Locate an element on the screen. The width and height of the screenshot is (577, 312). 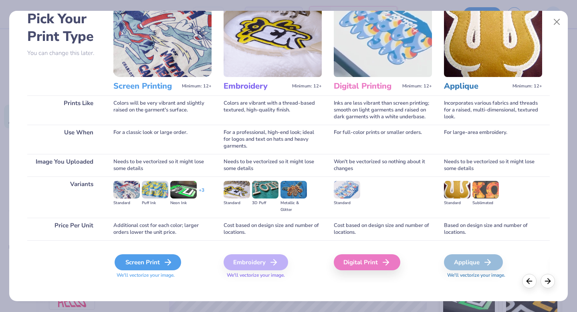
div: Additional cost for each color; larger orders lower the unit price. is located at coordinates (162, 229).